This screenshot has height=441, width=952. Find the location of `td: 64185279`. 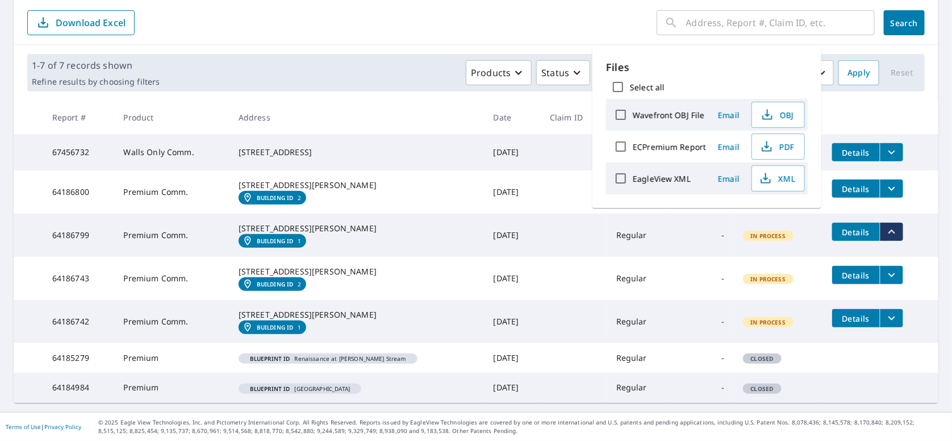

td: 64185279 is located at coordinates (79, 358).